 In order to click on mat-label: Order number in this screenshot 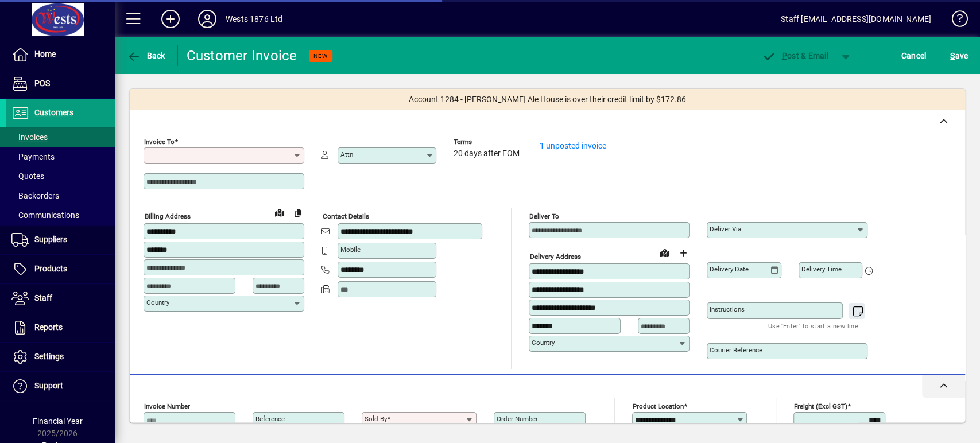, I will do `click(517, 419)`.